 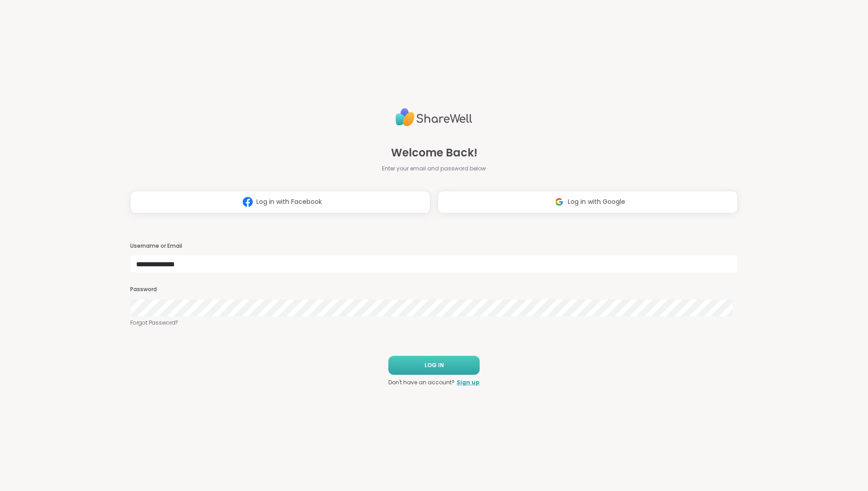 What do you see at coordinates (434, 365) in the screenshot?
I see `span: LOG IN` at bounding box center [434, 365].